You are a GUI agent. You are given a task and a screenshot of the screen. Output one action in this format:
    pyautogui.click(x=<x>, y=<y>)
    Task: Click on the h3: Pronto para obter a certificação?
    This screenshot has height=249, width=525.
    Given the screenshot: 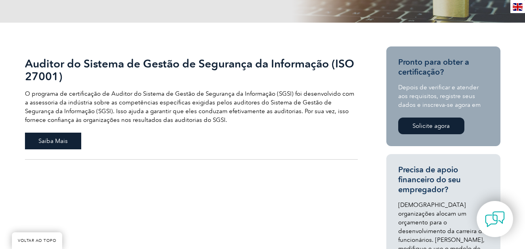 What is the action you would take?
    pyautogui.click(x=444, y=67)
    